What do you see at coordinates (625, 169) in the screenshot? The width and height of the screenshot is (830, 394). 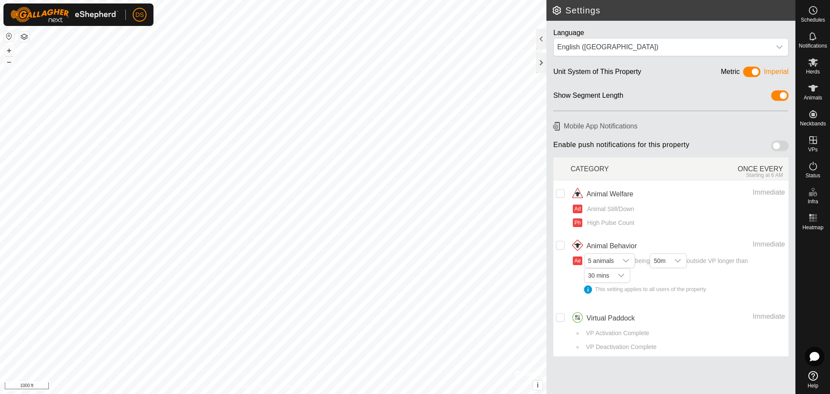 I see `div: CATEGORY` at bounding box center [625, 169].